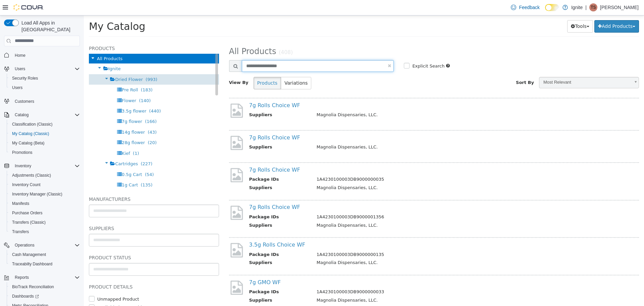 The height and width of the screenshot is (306, 644). Describe the element at coordinates (45, 194) in the screenshot. I see `button: Inventory Manager (Classic)` at that location.